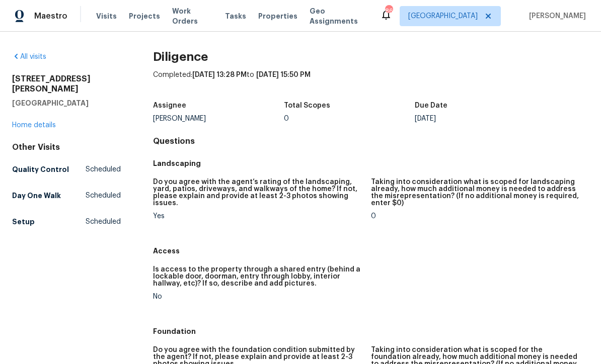 The height and width of the screenshot is (364, 601). I want to click on div: Yes, so click(258, 216).